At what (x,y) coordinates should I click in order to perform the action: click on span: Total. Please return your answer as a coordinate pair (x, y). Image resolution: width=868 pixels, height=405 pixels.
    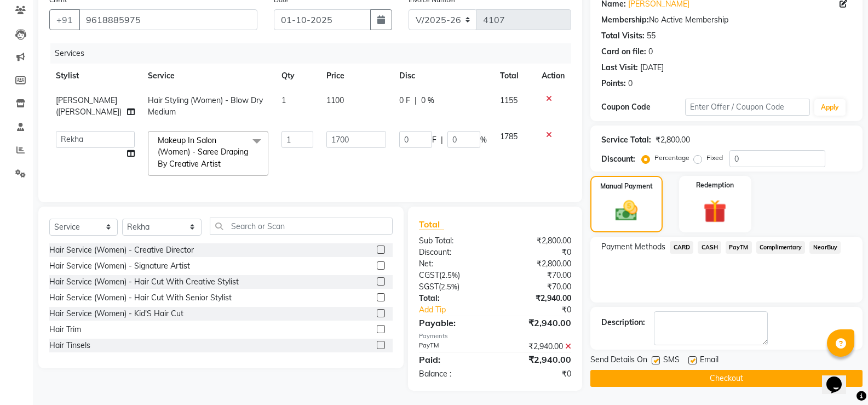
    Looking at the image, I should click on (432, 224).